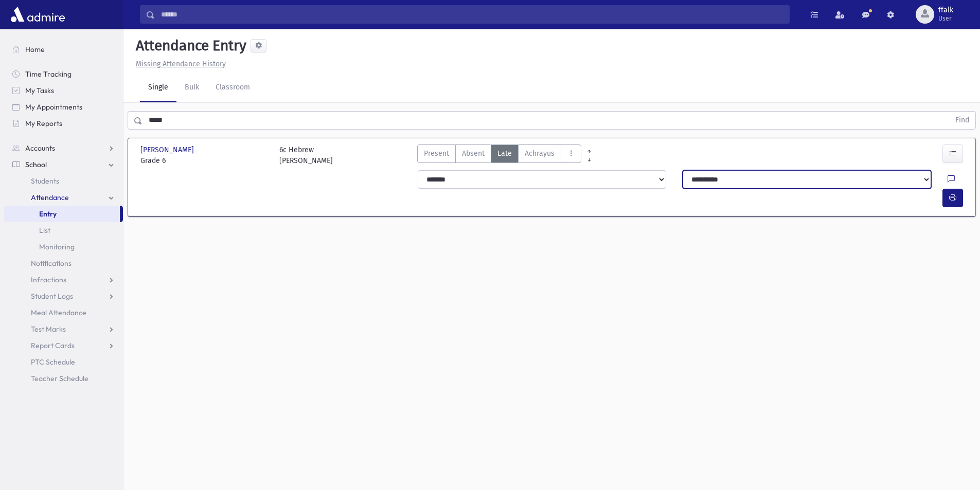 The width and height of the screenshot is (980, 490). Describe the element at coordinates (181, 64) in the screenshot. I see `u: Missing Attendance History` at that location.